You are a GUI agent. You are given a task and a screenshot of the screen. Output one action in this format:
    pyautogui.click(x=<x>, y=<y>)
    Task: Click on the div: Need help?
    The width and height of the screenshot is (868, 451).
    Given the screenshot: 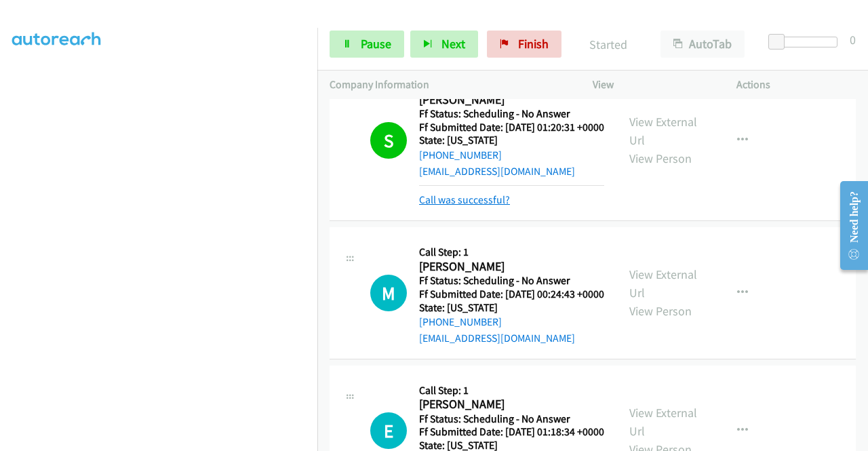 What is the action you would take?
    pyautogui.click(x=25, y=45)
    